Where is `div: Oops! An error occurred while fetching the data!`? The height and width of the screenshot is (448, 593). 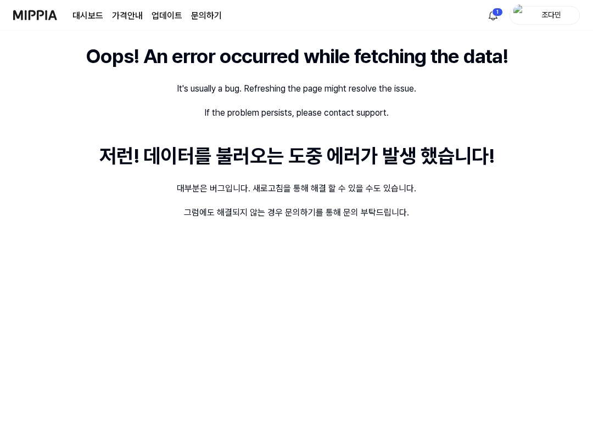
div: Oops! An error occurred while fetching the data! is located at coordinates (296, 57).